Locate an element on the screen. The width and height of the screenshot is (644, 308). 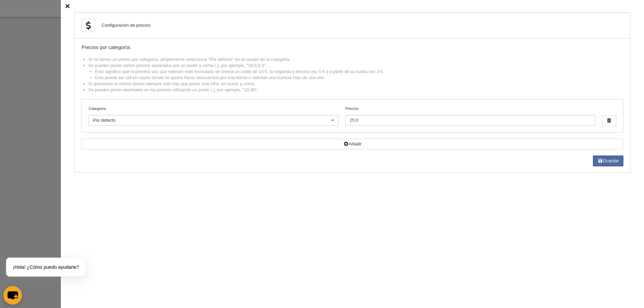
div: Precios por categoría: is located at coordinates (352, 48).